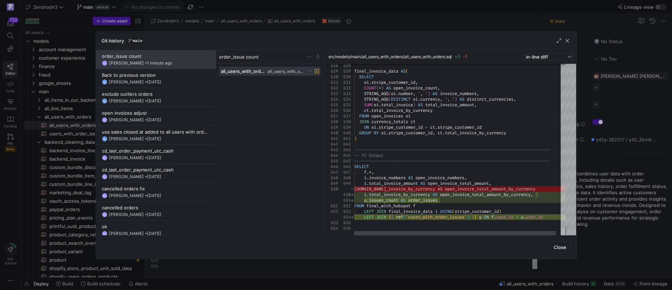 The width and height of the screenshot is (672, 290). Describe the element at coordinates (458, 183) in the screenshot. I see `span: open_invoice_total_amount` at that location.